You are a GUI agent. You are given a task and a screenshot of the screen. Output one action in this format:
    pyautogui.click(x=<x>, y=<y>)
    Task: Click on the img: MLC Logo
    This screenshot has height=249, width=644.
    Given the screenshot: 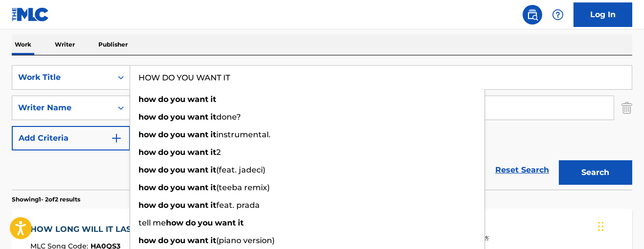 What is the action you would take?
    pyautogui.click(x=30, y=14)
    